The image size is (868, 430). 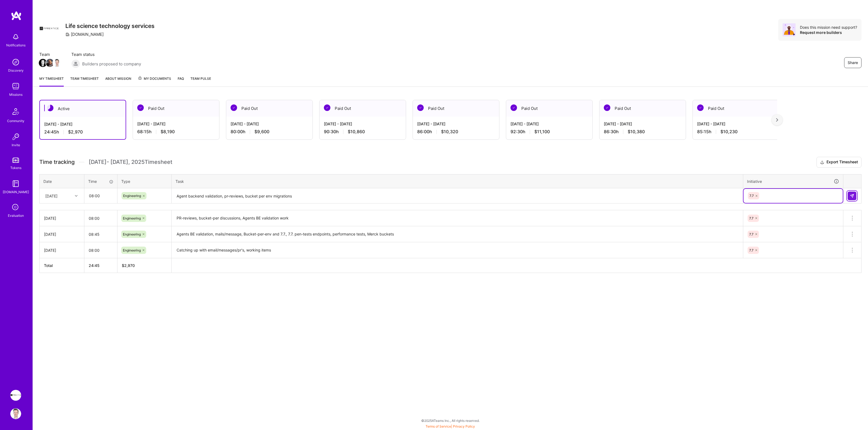 What do you see at coordinates (636, 131) in the screenshot?
I see `span: $10,380` at bounding box center [636, 131].